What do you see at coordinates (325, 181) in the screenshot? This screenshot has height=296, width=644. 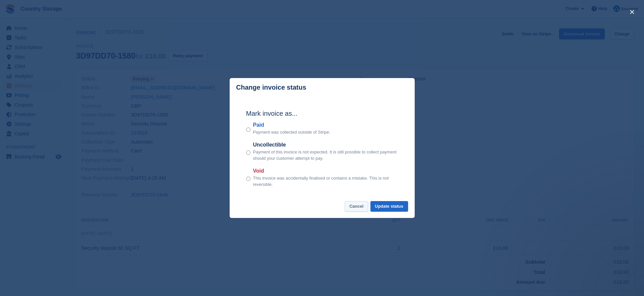 I see `p: This invoice was accidentally finalised or contains a mistake. This is not reversible.` at bounding box center [325, 181].